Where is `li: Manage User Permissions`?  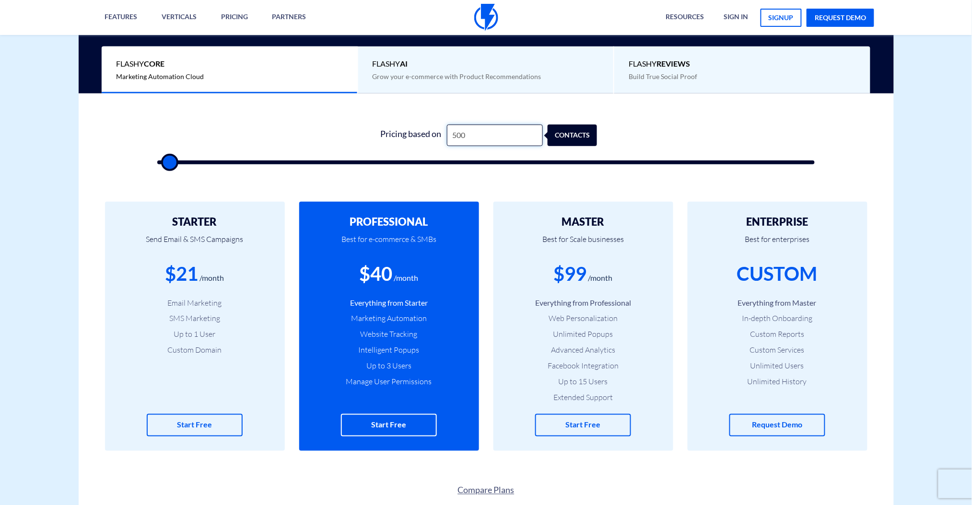 li: Manage User Permissions is located at coordinates (389, 382).